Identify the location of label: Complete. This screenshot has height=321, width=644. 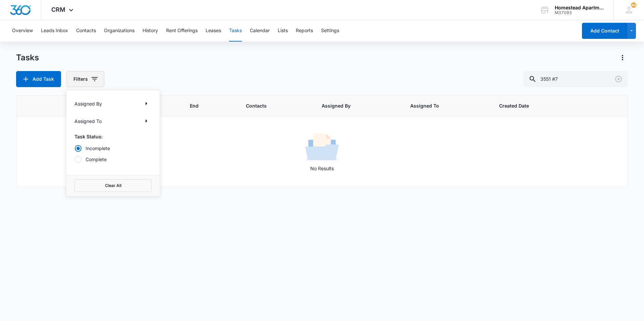
(113, 159).